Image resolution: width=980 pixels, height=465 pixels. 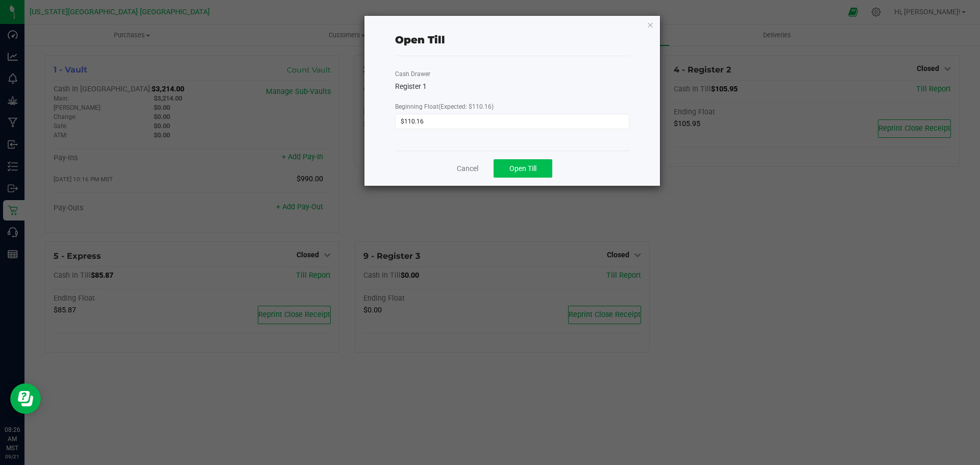 What do you see at coordinates (467, 168) in the screenshot?
I see `a: Cancel` at bounding box center [467, 168].